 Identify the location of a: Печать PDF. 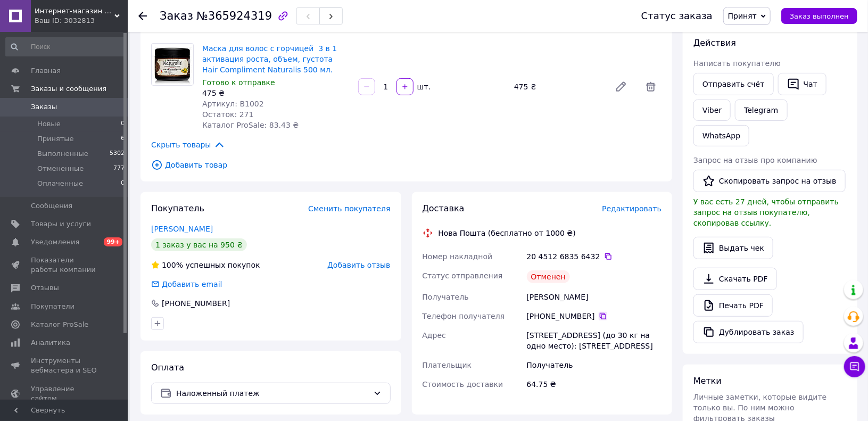
(733, 306).